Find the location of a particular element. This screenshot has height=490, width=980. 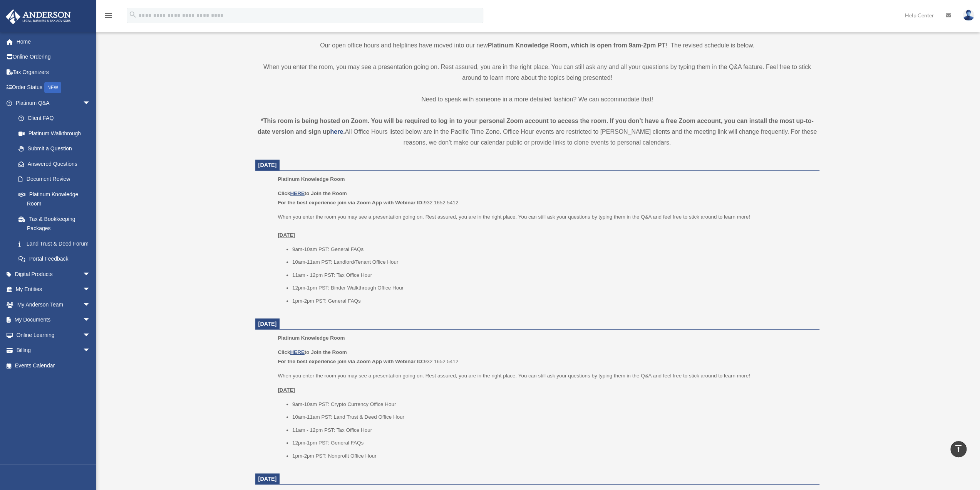

a: Submit a Question is located at coordinates (56, 149).